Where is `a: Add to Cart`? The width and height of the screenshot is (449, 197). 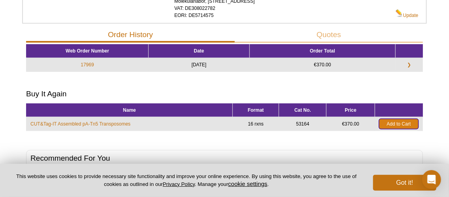 a: Add to Cart is located at coordinates (399, 124).